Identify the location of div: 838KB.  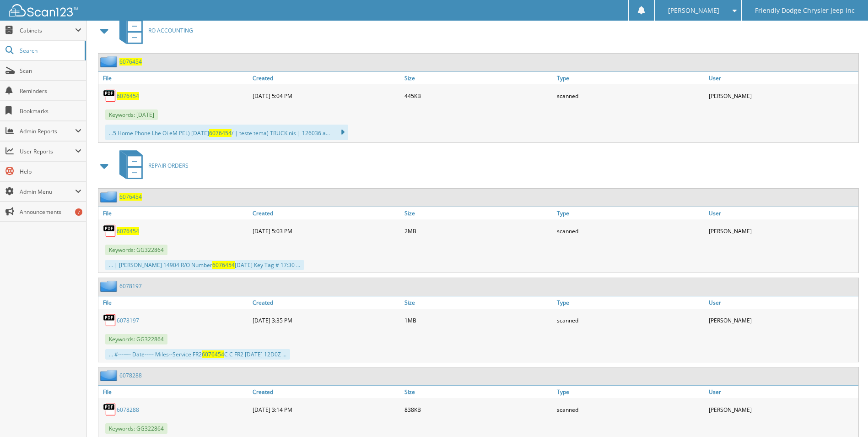
(478, 409).